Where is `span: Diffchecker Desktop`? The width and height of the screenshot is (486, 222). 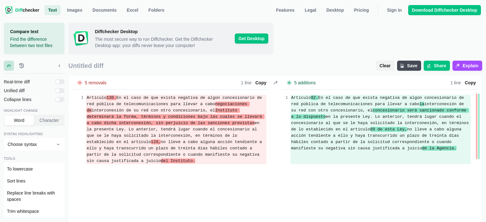
span: Diffchecker Desktop is located at coordinates (162, 32).